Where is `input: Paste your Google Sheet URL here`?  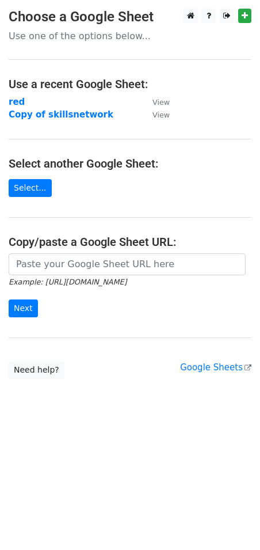 input: Paste your Google Sheet URL here is located at coordinates (127, 264).